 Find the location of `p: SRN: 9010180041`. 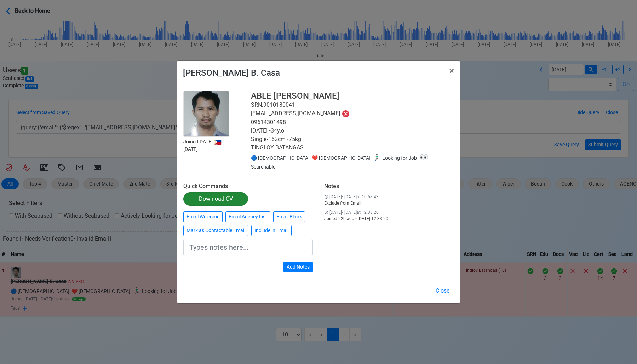

p: SRN: 9010180041 is located at coordinates (352, 105).